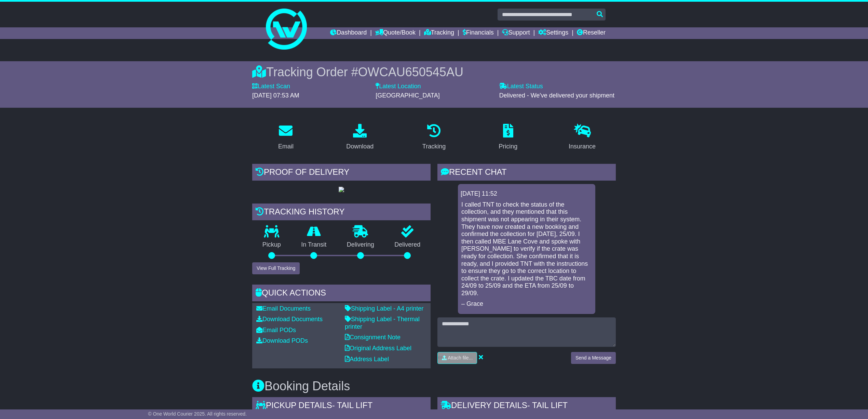 The width and height of the screenshot is (868, 419). What do you see at coordinates (526, 249) in the screenshot?
I see `p: I called TNT to check the status of the collection, and they mentioned that this shipment was not...` at bounding box center [526, 249].